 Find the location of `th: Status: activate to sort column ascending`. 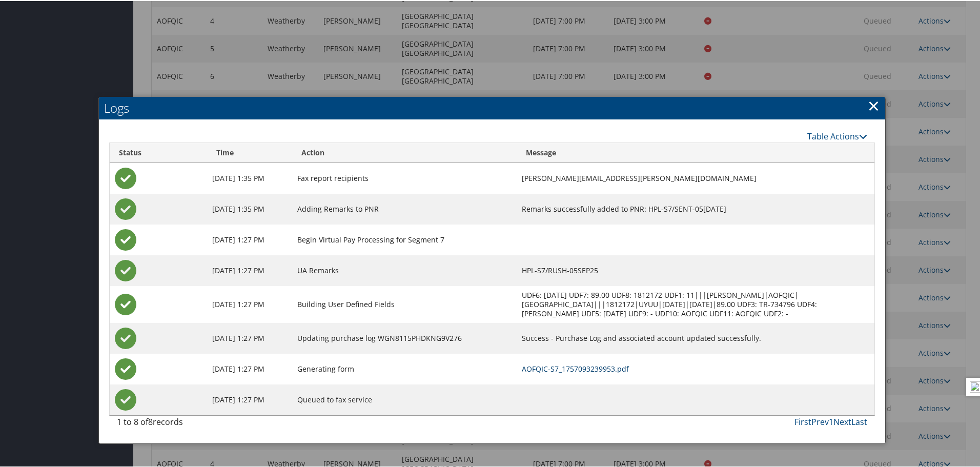

th: Status: activate to sort column ascending is located at coordinates (158, 152).